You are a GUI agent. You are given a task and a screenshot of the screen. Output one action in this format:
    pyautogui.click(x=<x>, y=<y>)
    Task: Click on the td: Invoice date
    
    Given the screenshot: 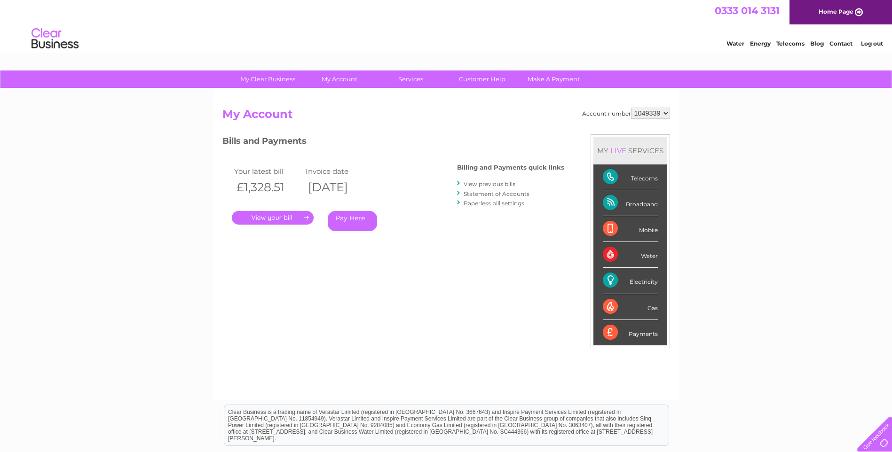 What is the action you would take?
    pyautogui.click(x=339, y=171)
    